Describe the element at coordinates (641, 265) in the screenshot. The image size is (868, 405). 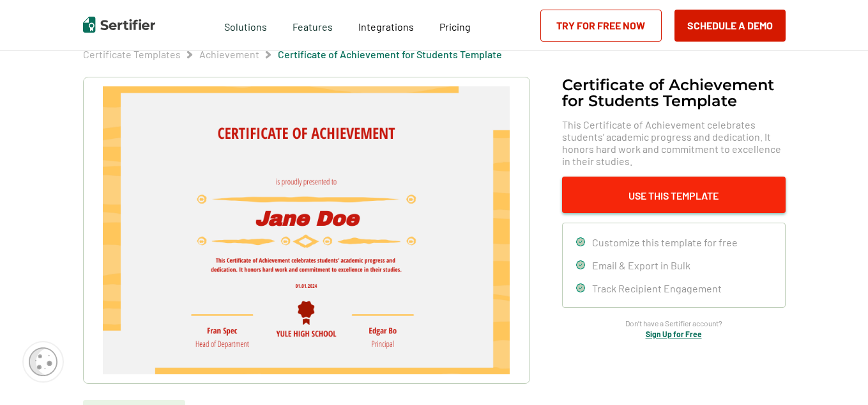
I see `span: Email & Export in Bulk` at that location.